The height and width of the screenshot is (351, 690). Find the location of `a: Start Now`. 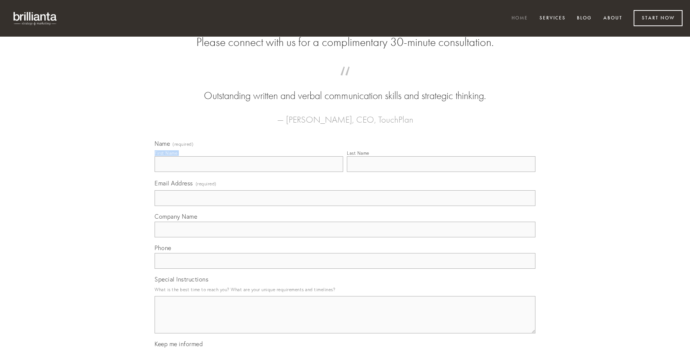

a: Start Now is located at coordinates (658, 18).